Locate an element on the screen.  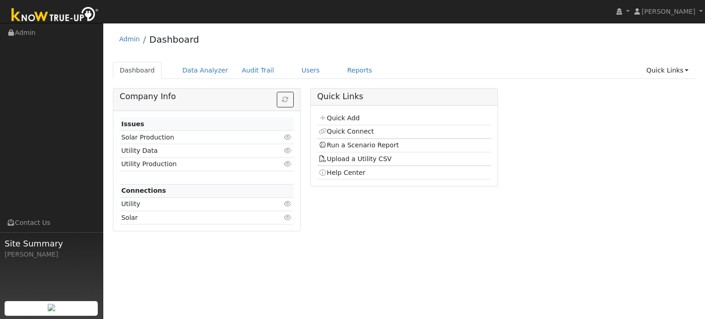
a: Users is located at coordinates (311, 70).